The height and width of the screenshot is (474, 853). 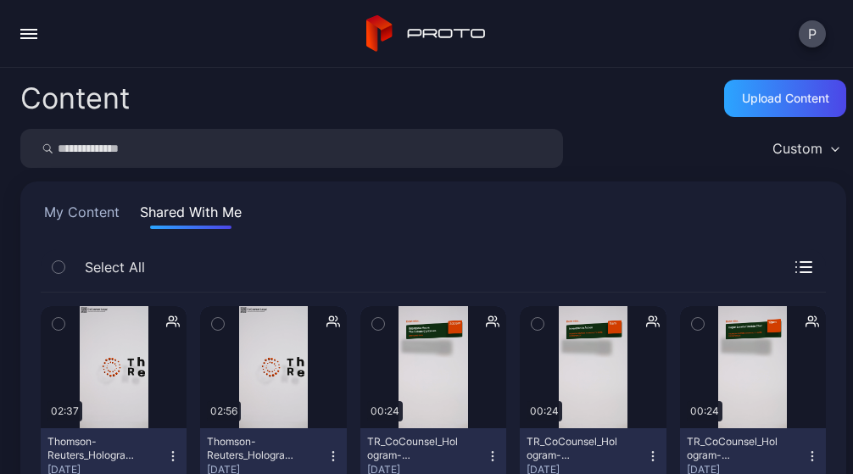 What do you see at coordinates (785, 98) in the screenshot?
I see `div: Upload Content` at bounding box center [785, 98].